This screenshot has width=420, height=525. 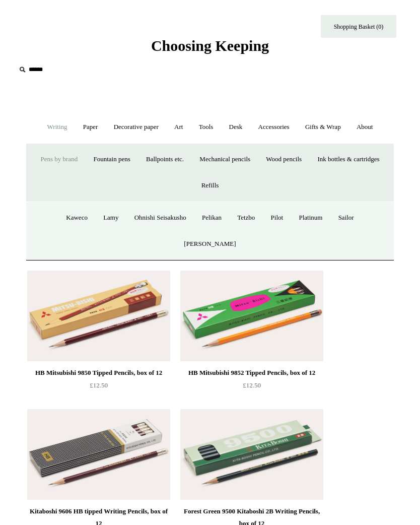 I want to click on a: Choosing Keeping, so click(x=210, y=49).